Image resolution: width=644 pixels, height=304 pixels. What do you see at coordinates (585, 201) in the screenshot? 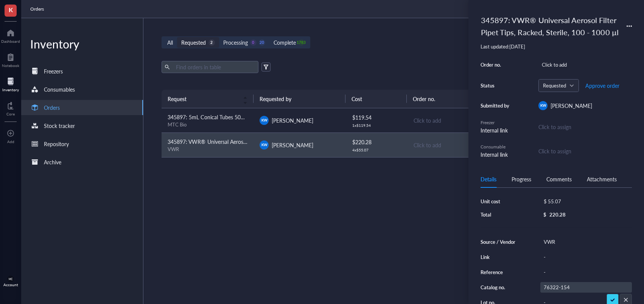
I see `div: $ 55.07` at bounding box center [585, 201].